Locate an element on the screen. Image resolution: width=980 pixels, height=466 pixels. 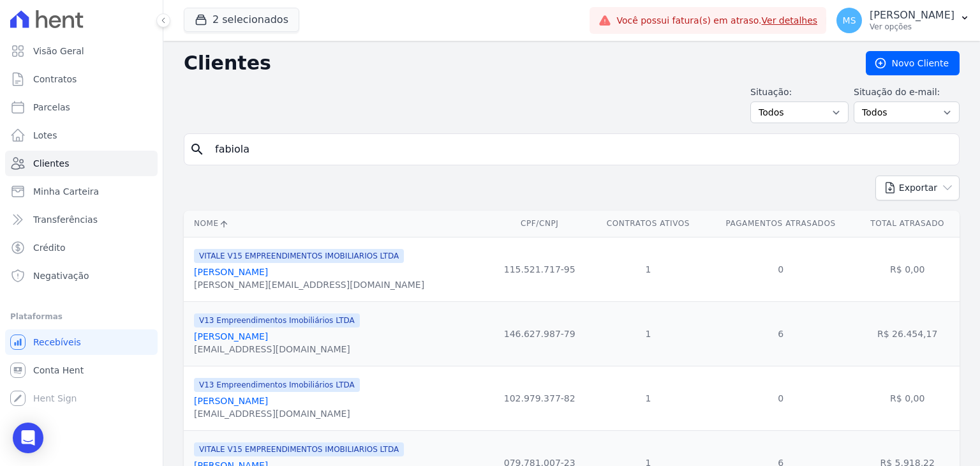
p: Ver opções is located at coordinates (911, 26).